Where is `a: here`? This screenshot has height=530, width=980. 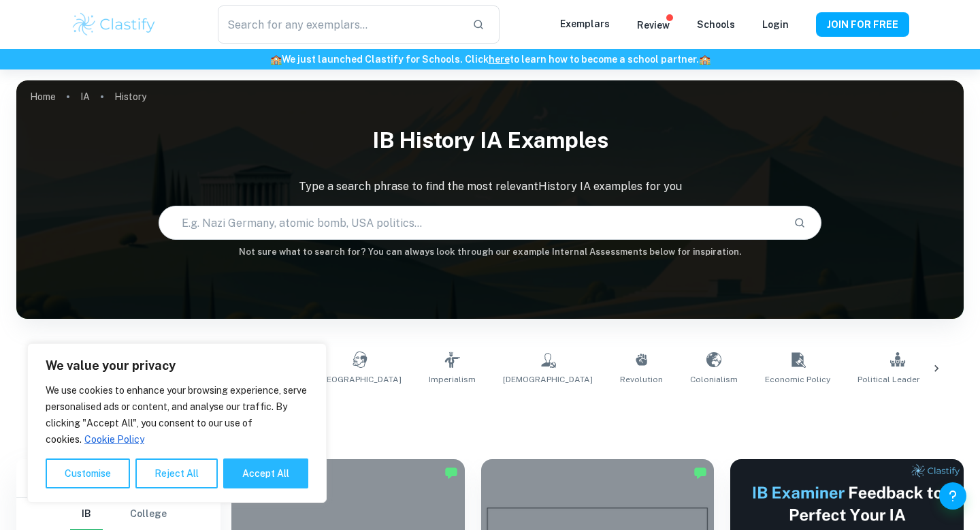 a: here is located at coordinates (499, 60).